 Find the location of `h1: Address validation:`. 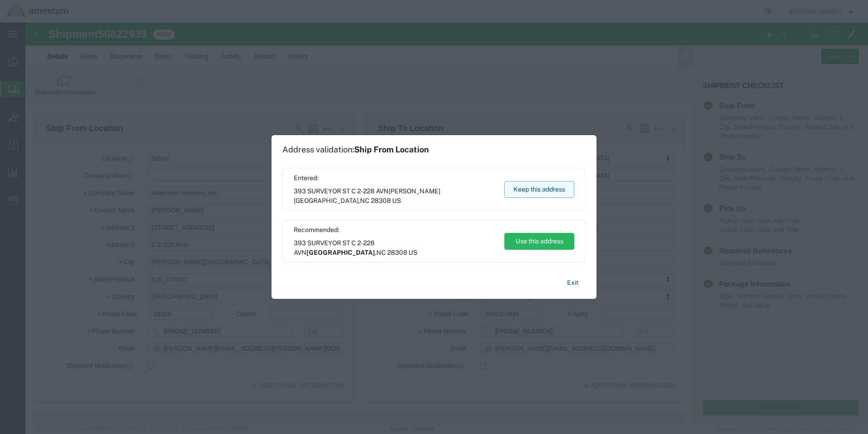

h1: Address validation: is located at coordinates (356, 149).